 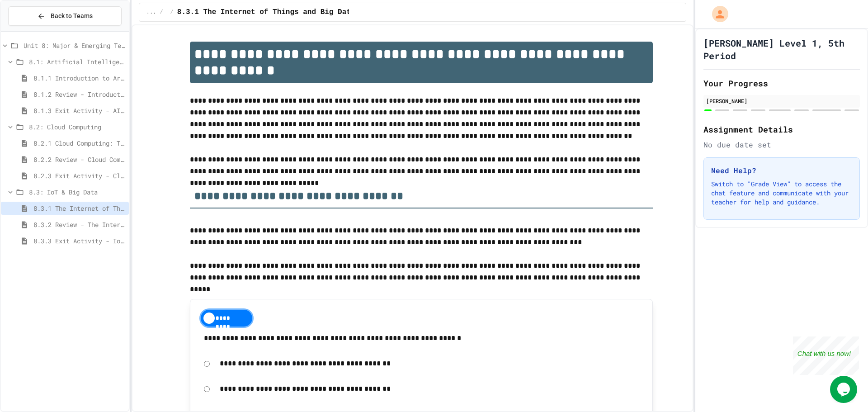 What do you see at coordinates (781, 145) in the screenshot?
I see `div: No due date set` at bounding box center [781, 145].